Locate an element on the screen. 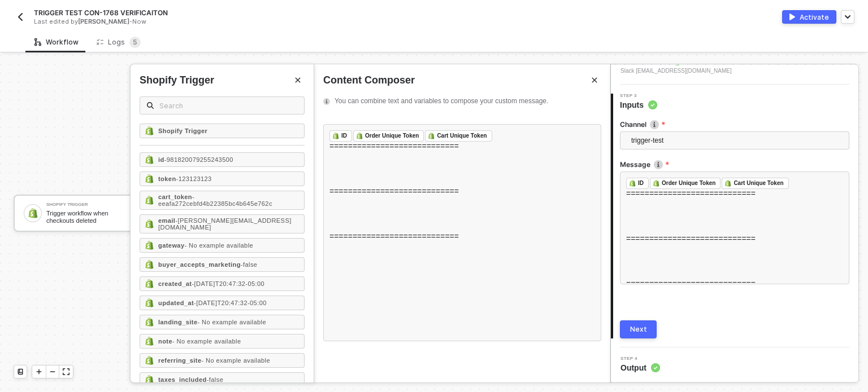 This screenshot has width=868, height=392. div: Next is located at coordinates (638, 330).